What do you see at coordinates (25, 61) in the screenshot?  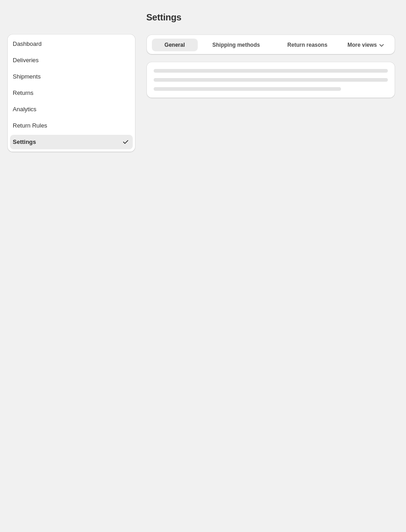 I see `div: Deliveries` at bounding box center [25, 61].